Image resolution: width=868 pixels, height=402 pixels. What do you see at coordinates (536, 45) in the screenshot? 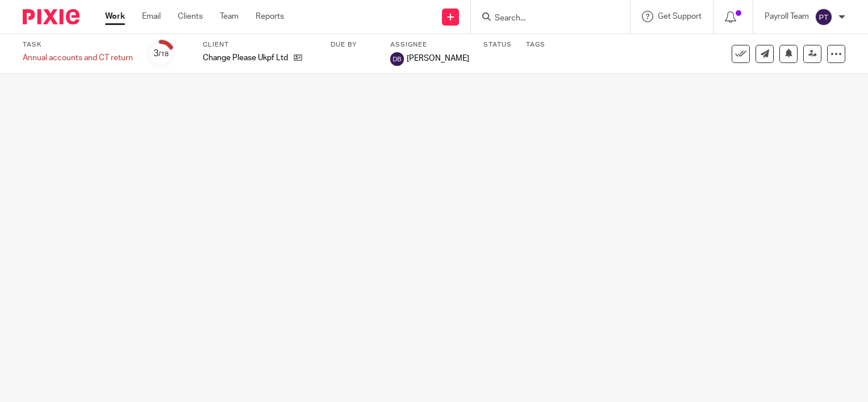
I see `label: Tags` at bounding box center [536, 45].